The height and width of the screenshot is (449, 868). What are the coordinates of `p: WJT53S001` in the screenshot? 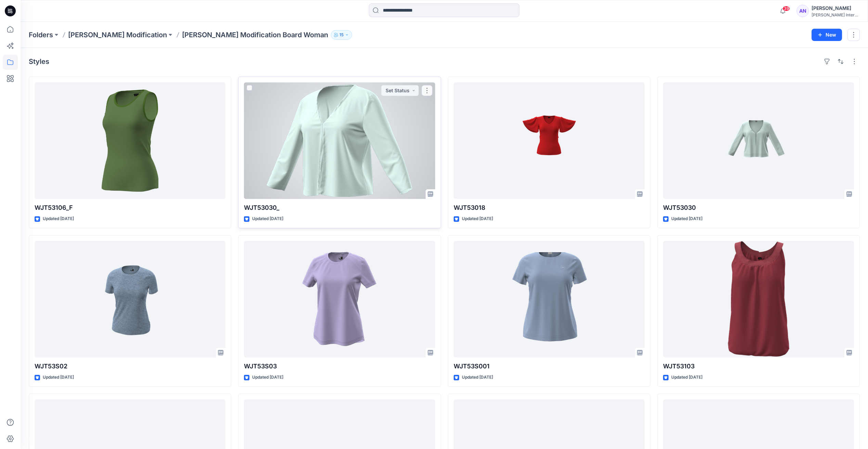 It's located at (549, 367).